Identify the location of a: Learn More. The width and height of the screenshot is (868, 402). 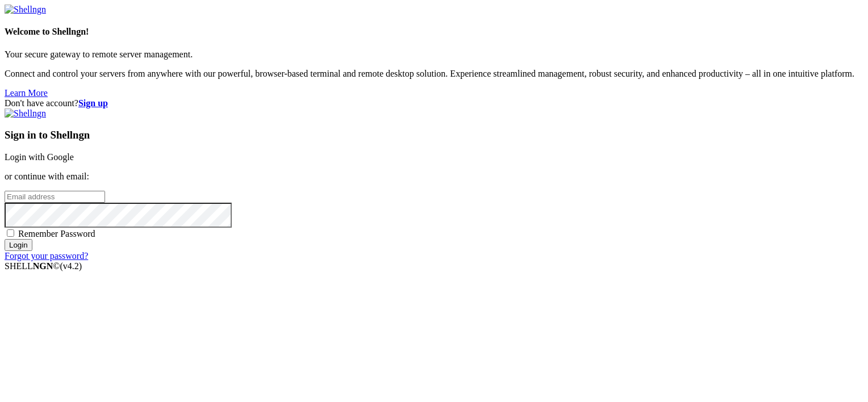
(26, 92).